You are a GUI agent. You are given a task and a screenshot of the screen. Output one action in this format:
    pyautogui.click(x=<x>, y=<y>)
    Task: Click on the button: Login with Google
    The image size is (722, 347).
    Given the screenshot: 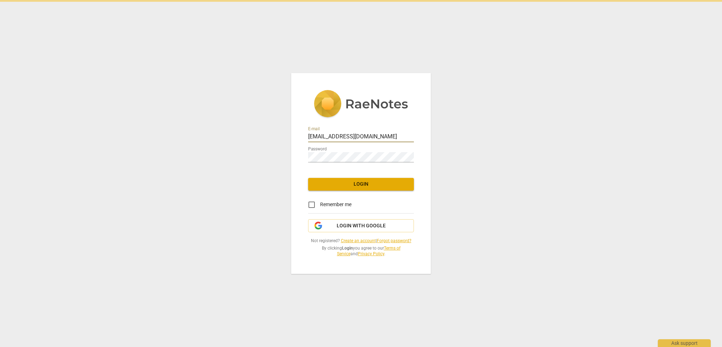 What is the action you would take?
    pyautogui.click(x=361, y=226)
    